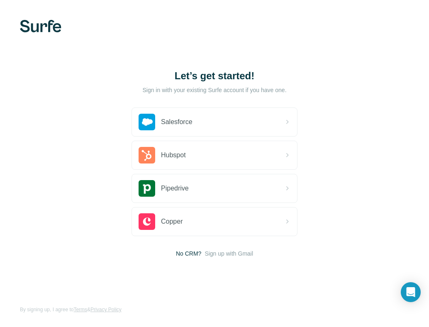  Describe the element at coordinates (215, 76) in the screenshot. I see `h1: Let’s get started!` at that location.